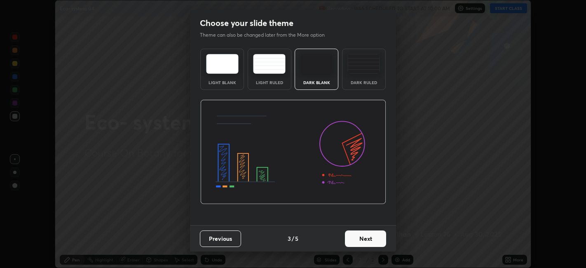  I want to click on div: Dark Blank, so click(317, 82).